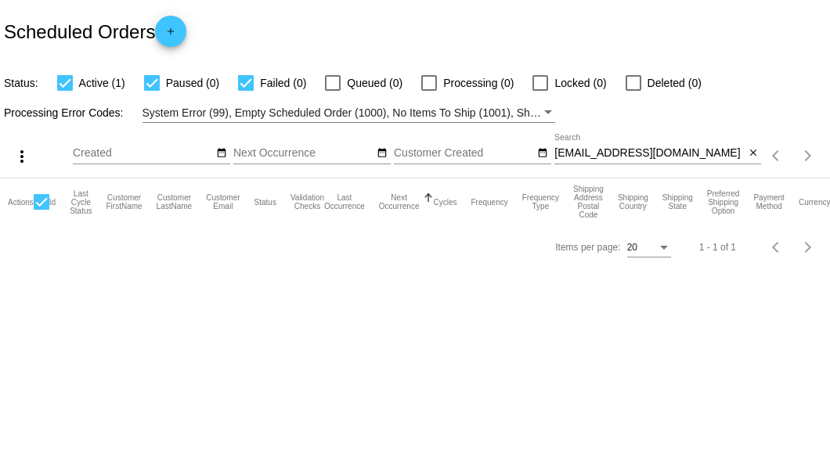 The width and height of the screenshot is (830, 475). I want to click on mat-select: Filter by Processing Error Codes, so click(349, 113).